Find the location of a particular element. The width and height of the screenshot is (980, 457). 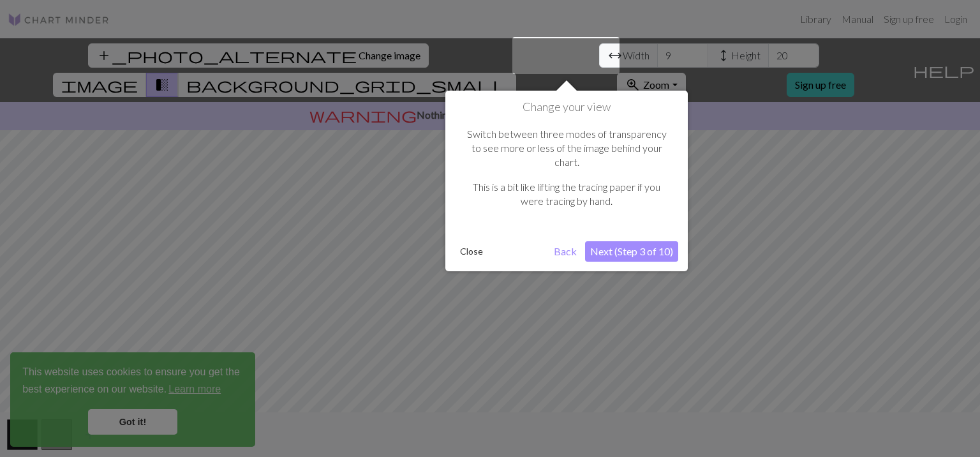

button: Close is located at coordinates (471, 252).